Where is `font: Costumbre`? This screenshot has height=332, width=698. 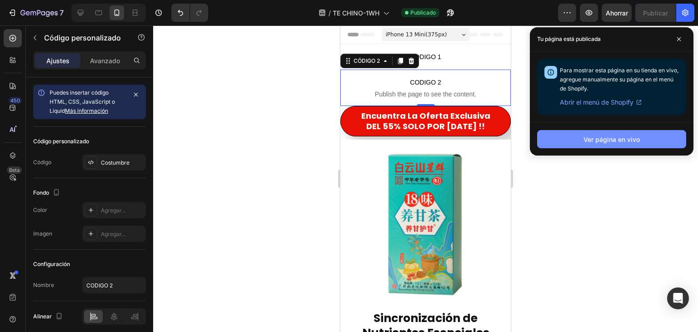 font: Costumbre is located at coordinates (115, 162).